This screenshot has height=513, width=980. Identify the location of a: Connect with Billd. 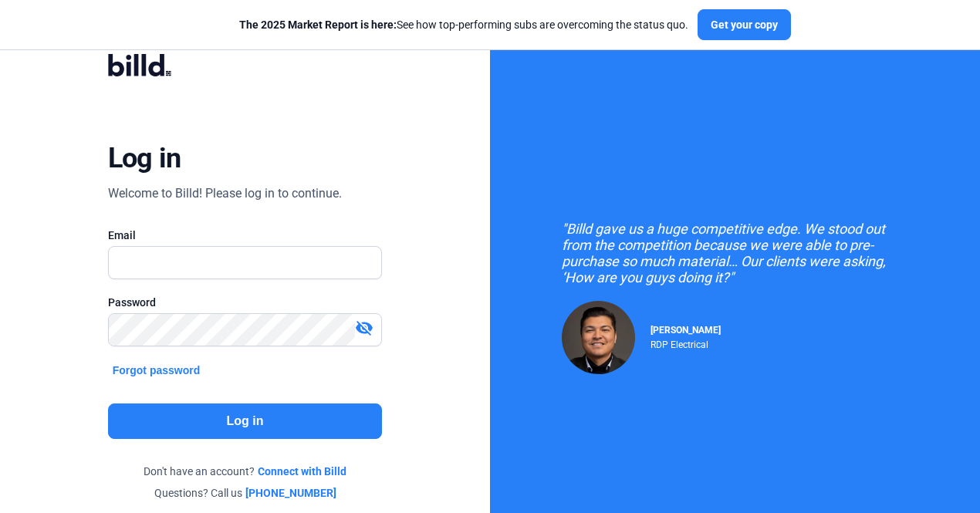
(301, 471).